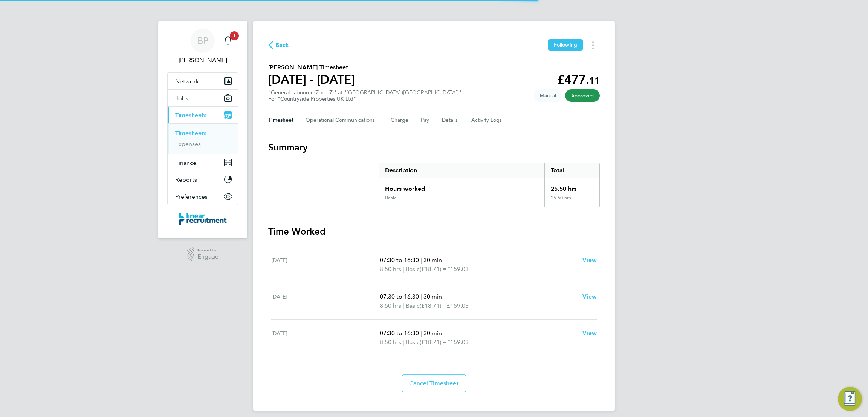  I want to click on button: Operational Communications, so click(342, 120).